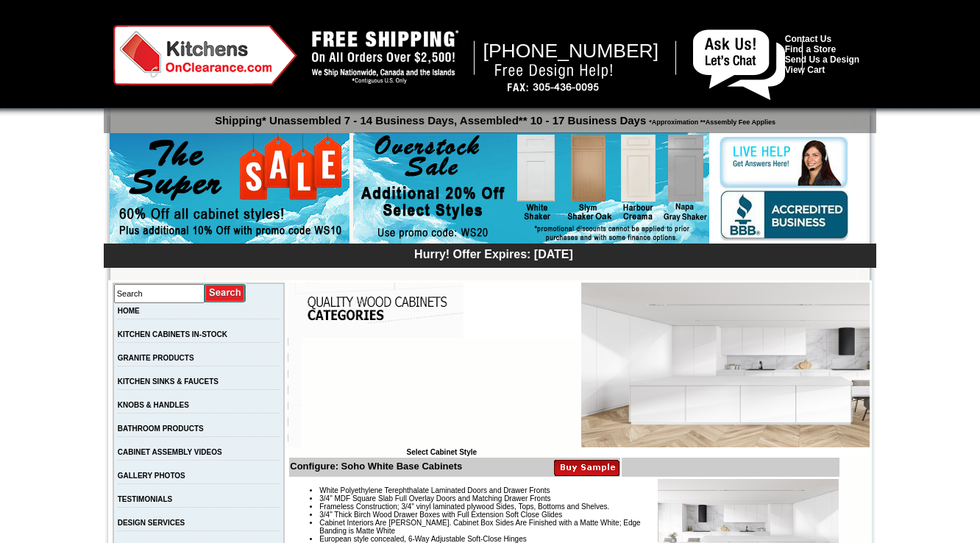 The image size is (980, 543). What do you see at coordinates (810, 49) in the screenshot?
I see `a: Find a Store` at bounding box center [810, 49].